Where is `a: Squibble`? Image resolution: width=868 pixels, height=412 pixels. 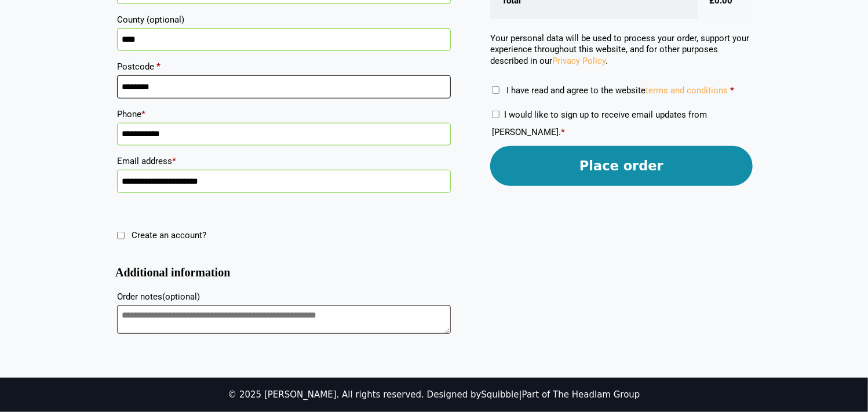
a: Squibble is located at coordinates (500, 394).